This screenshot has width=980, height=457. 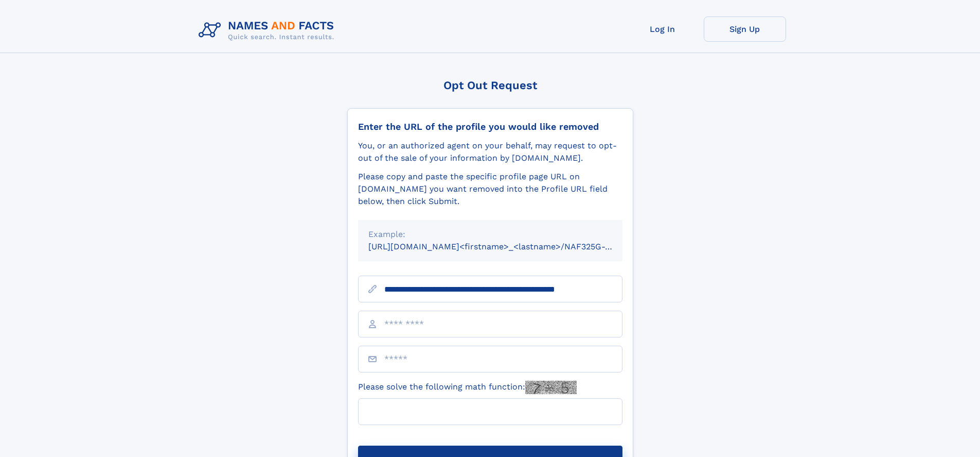 What do you see at coordinates (490, 126) in the screenshot?
I see `div: Enter the URL of the profile you would like removed` at bounding box center [490, 126].